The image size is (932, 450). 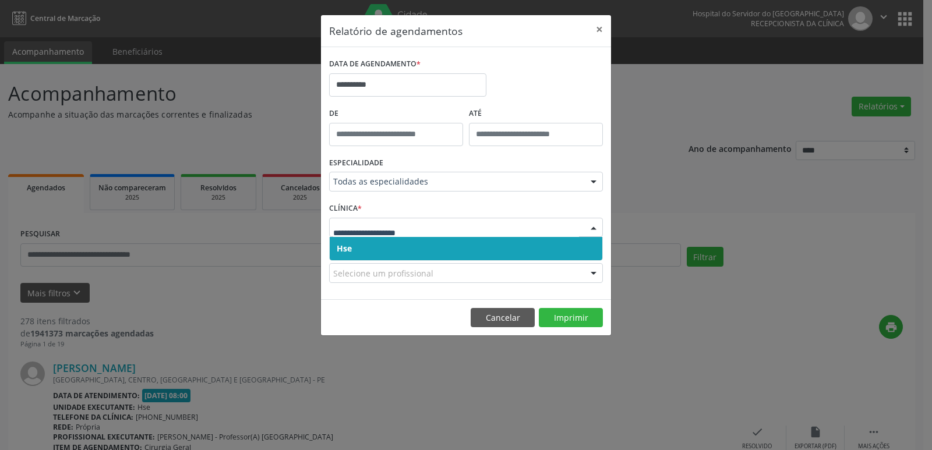 I want to click on button: Cancelar, so click(x=503, y=318).